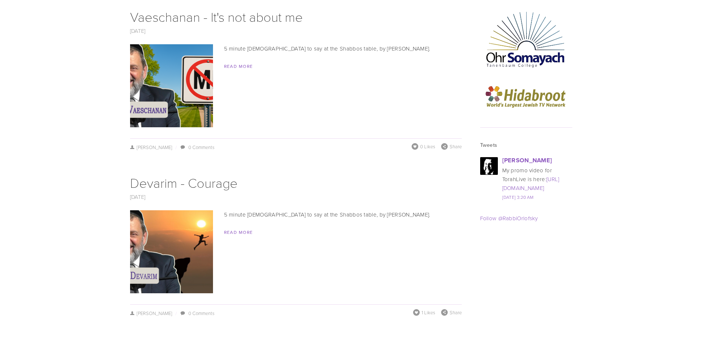 The height and width of the screenshot is (339, 702). I want to click on a: Follow @RabbiOrlofsky, so click(509, 218).